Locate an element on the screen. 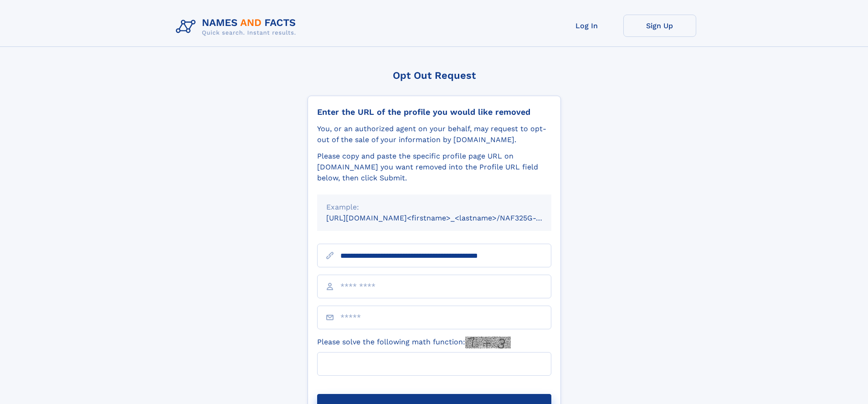  img: Logo Names and Facts is located at coordinates (238, 26).